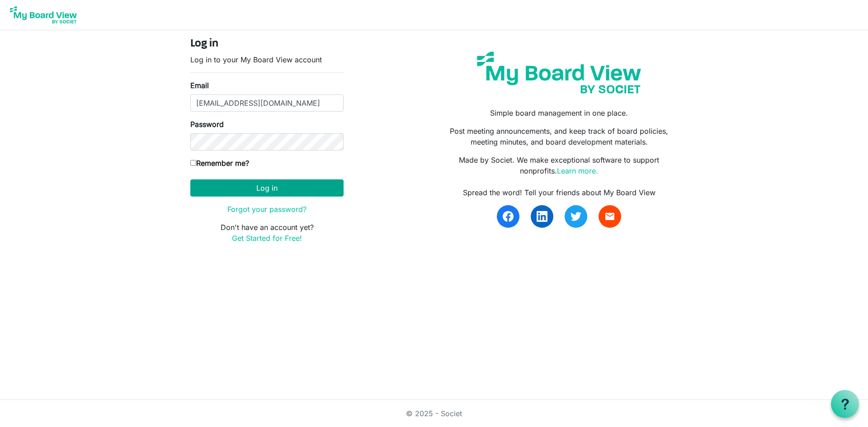 The image size is (868, 427). What do you see at coordinates (43, 15) in the screenshot?
I see `img: My Board View Logo` at bounding box center [43, 15].